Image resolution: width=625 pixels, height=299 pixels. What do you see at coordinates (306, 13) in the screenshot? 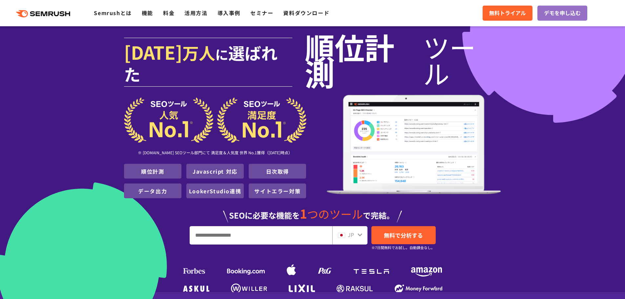
I see `a: 資料ダウンロード` at bounding box center [306, 13].